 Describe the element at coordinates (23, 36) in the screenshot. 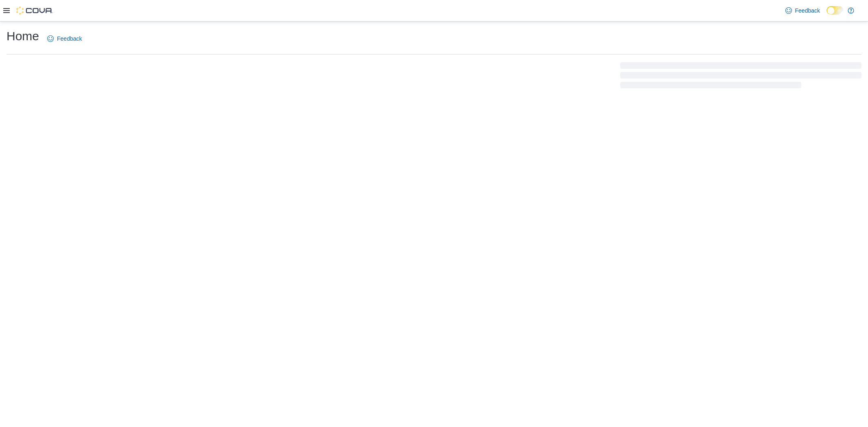

I see `h1: Home` at that location.